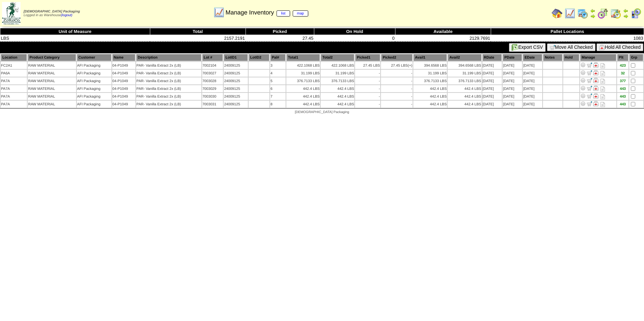 The image size is (644, 321). I want to click on th: Product Category, so click(51, 57).